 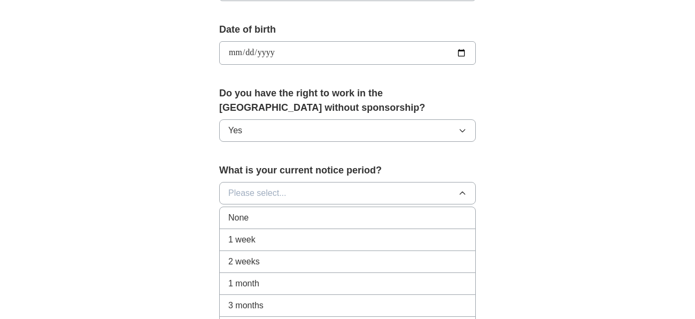 What do you see at coordinates (244, 283) in the screenshot?
I see `span: 1 month` at bounding box center [244, 283].